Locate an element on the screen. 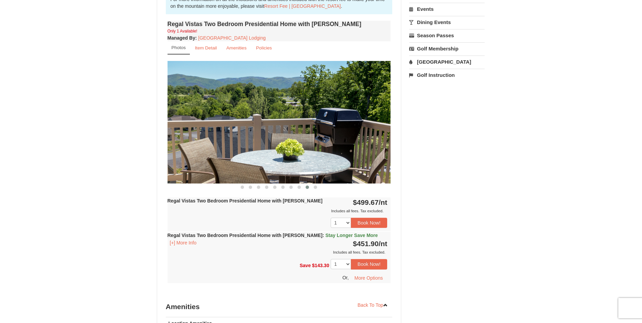 The image size is (642, 323). small: Item Detail is located at coordinates (206, 48).